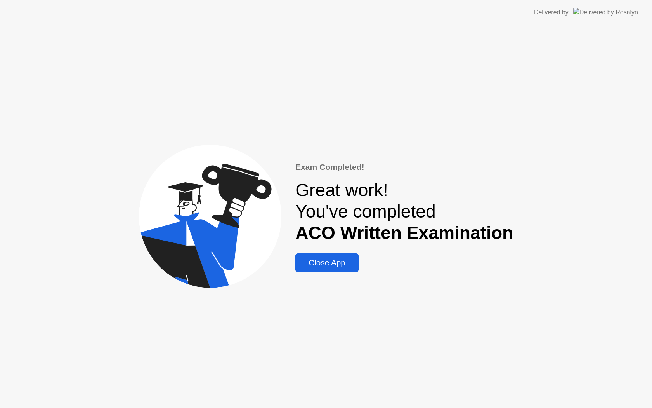  I want to click on div: Delivered by, so click(551, 12).